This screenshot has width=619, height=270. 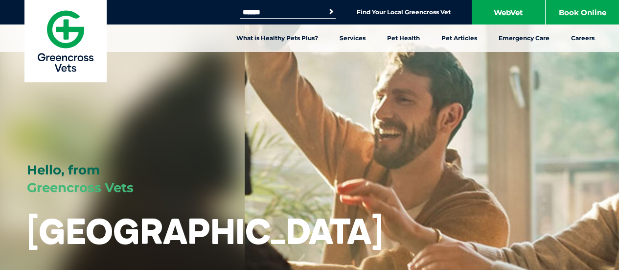 I want to click on a: Emergency Care, so click(x=524, y=38).